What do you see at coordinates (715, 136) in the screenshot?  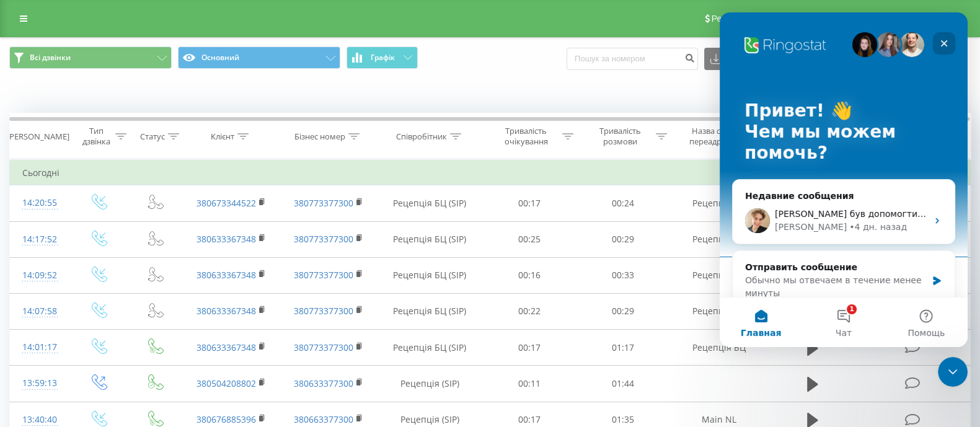 I see `div: Назва схеми переадресації` at bounding box center [715, 136].